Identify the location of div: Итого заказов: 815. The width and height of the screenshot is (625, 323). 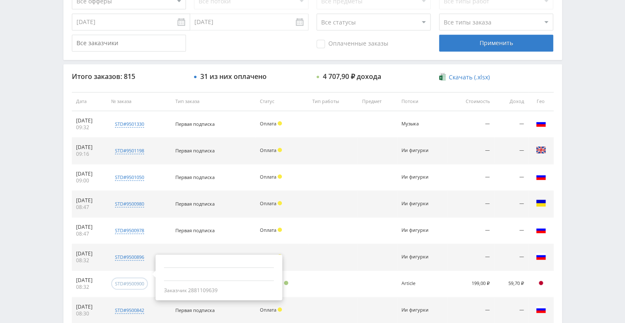
(129, 76).